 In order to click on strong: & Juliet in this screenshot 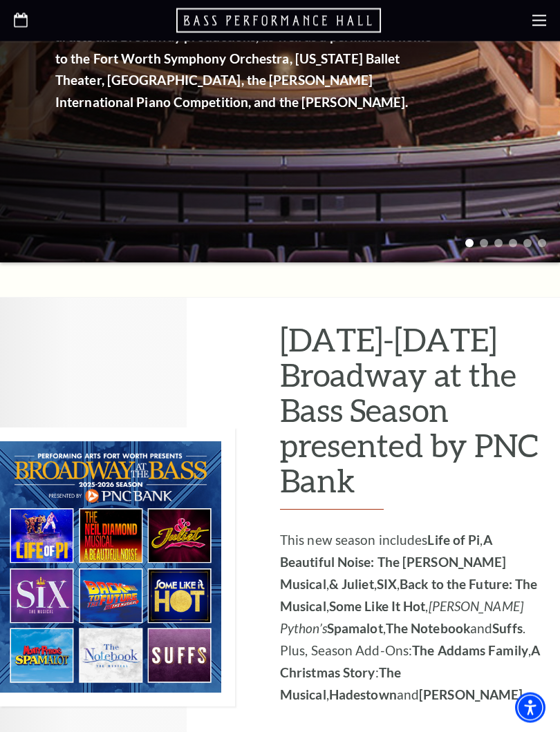, I will do `click(351, 584)`.